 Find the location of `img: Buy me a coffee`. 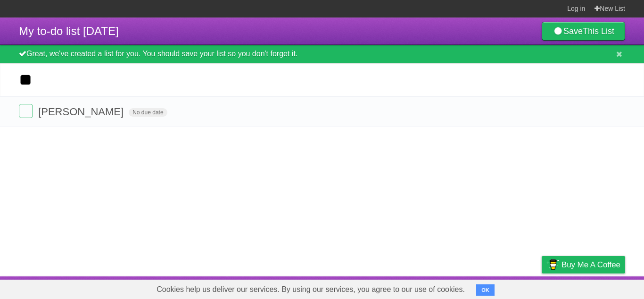

img: Buy me a coffee is located at coordinates (552, 264).